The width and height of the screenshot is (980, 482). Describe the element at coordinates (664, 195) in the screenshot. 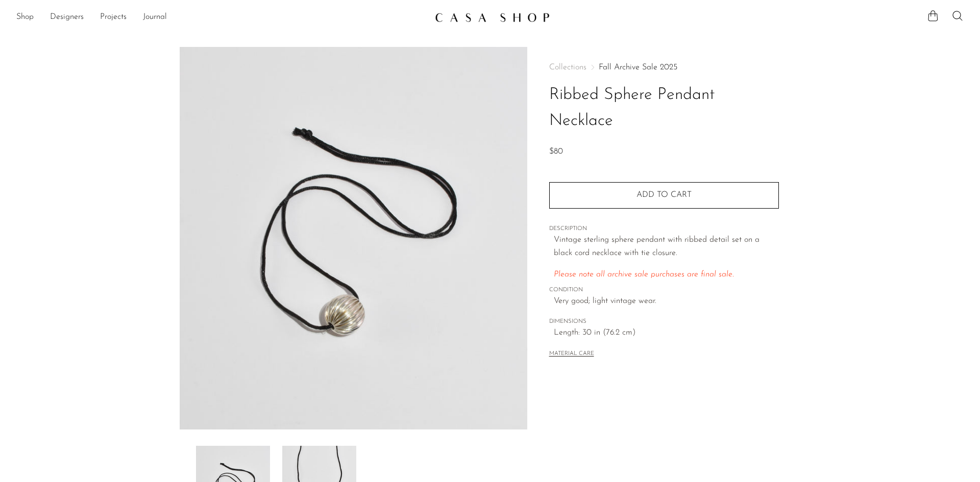

I see `span: Add to cart` at that location.